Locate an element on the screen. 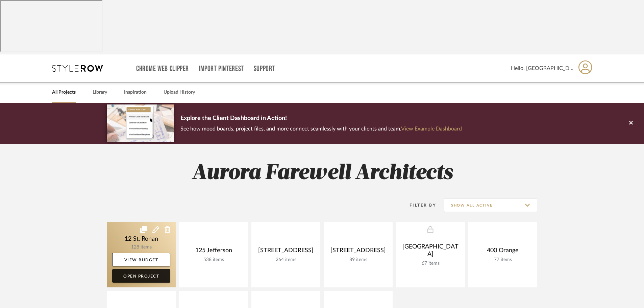 Image resolution: width=644 pixels, height=308 pixels. div: 538 items is located at coordinates (213, 259).